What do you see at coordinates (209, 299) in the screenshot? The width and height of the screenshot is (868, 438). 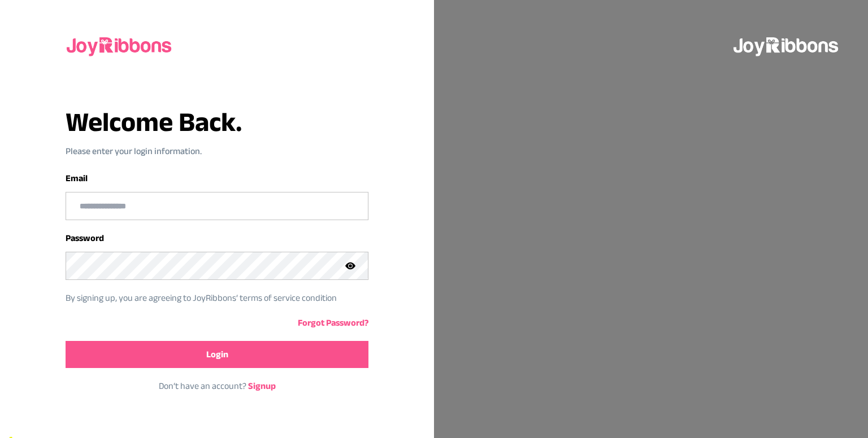 I see `p: By signing up, you are agreeing to JoyRibbons‘ terms of service condition` at bounding box center [209, 299].